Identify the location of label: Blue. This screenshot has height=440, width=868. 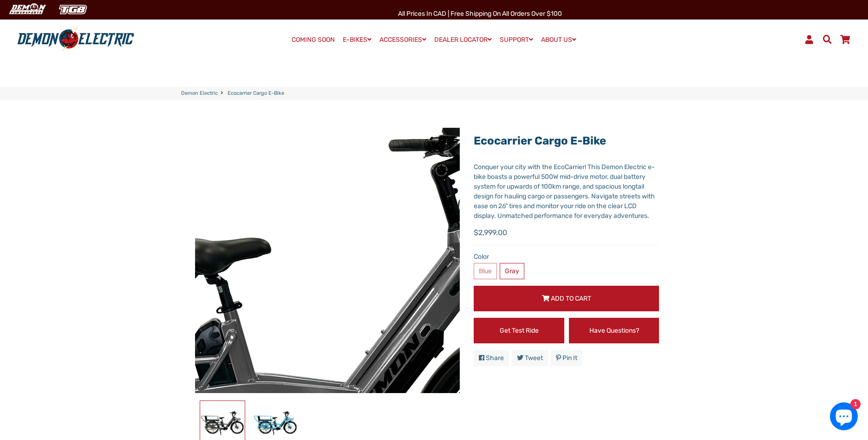
(485, 271).